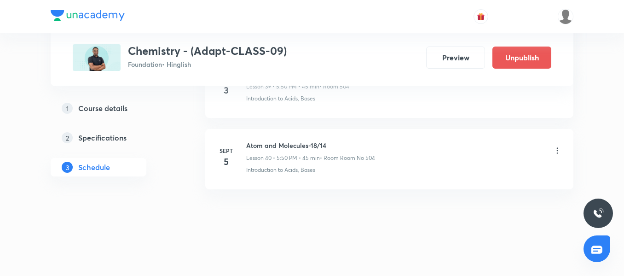 The image size is (624, 276). I want to click on a: 1Course details, so click(113, 108).